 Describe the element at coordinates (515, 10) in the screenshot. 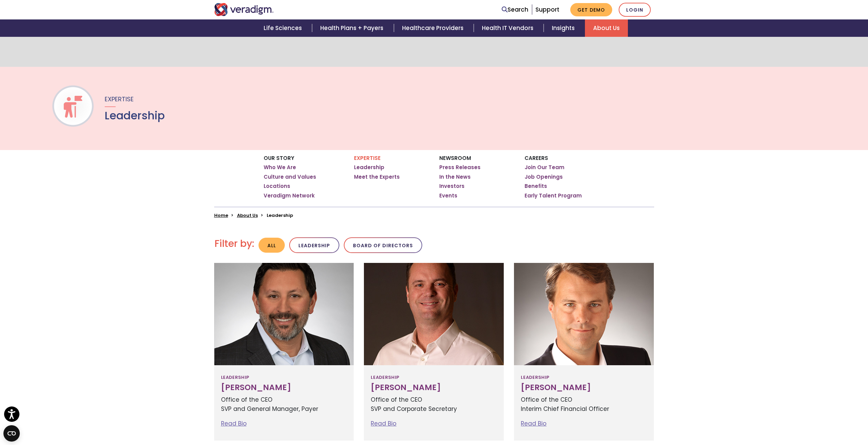

I see `a: Search` at that location.